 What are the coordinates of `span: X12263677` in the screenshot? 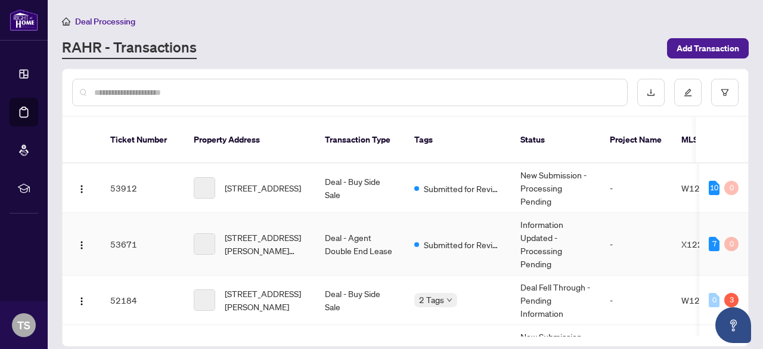 It's located at (706, 244).